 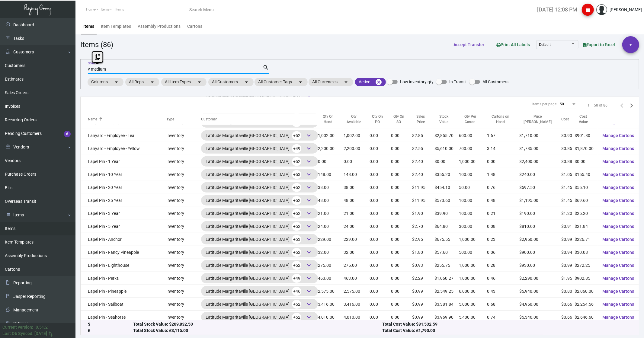 I want to click on div: Qty On PO, so click(x=380, y=119).